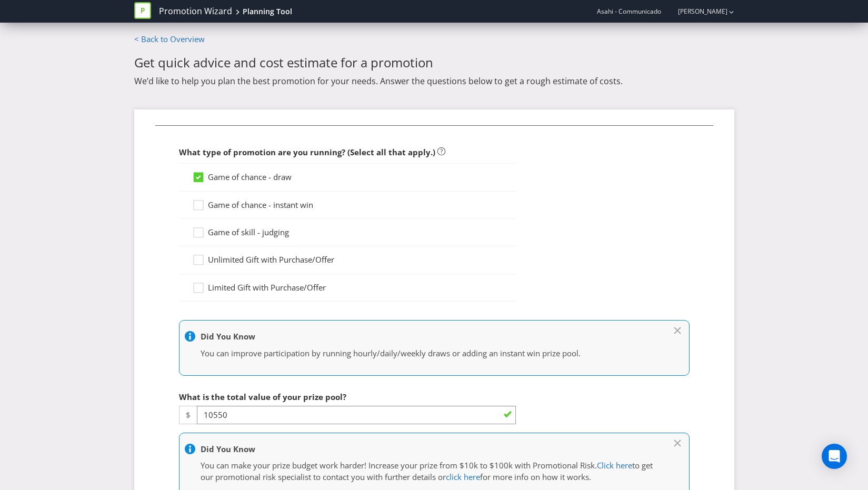 The image size is (868, 490). What do you see at coordinates (630, 11) in the screenshot?
I see `span: Asahi - Communicado` at bounding box center [630, 11].